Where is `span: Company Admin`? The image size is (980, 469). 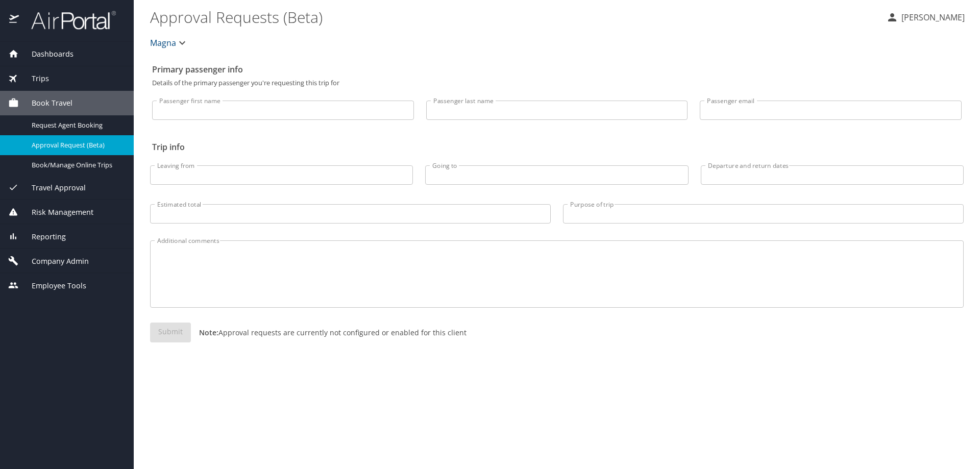
span: Company Admin is located at coordinates (54, 261).